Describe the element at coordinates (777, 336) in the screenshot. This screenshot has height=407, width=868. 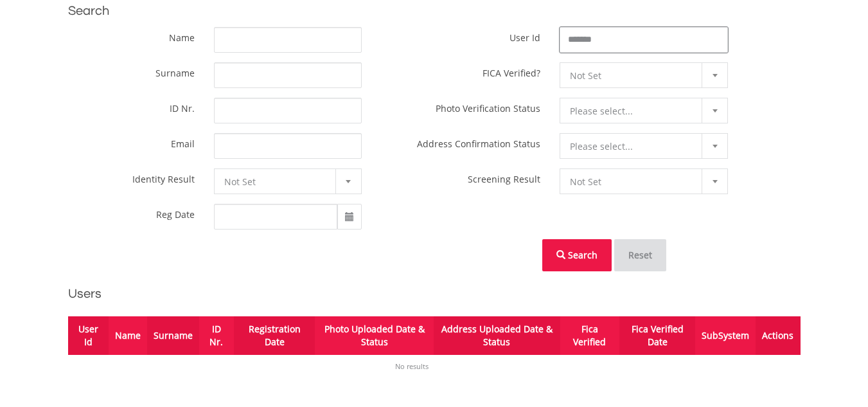
I see `th: Actions` at that location.